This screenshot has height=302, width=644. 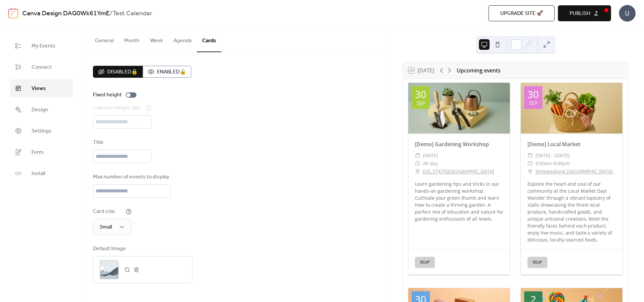 I want to click on a: My Events, so click(x=41, y=46).